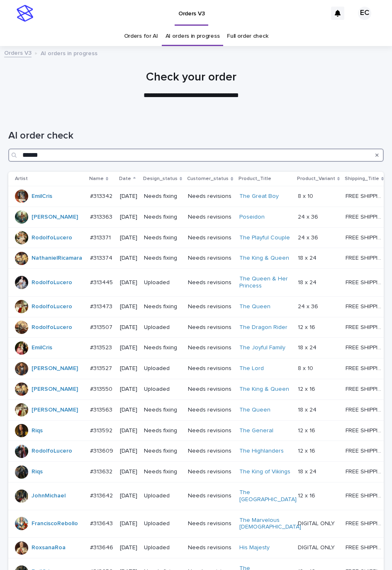  Describe the element at coordinates (18, 52) in the screenshot. I see `a: Orders V3` at that location.